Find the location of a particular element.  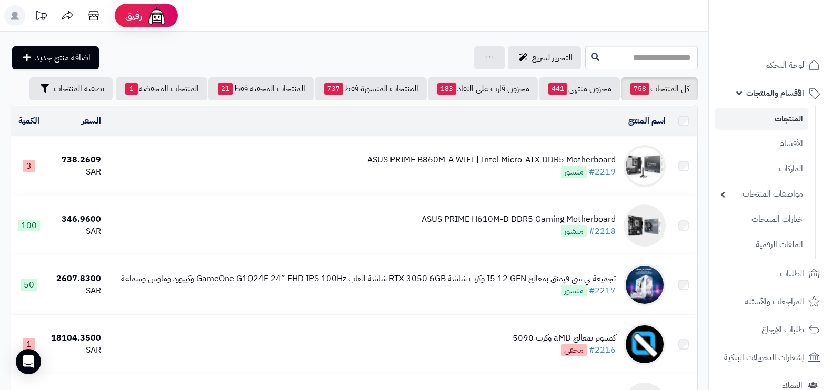

a: #2219 is located at coordinates (602, 172).